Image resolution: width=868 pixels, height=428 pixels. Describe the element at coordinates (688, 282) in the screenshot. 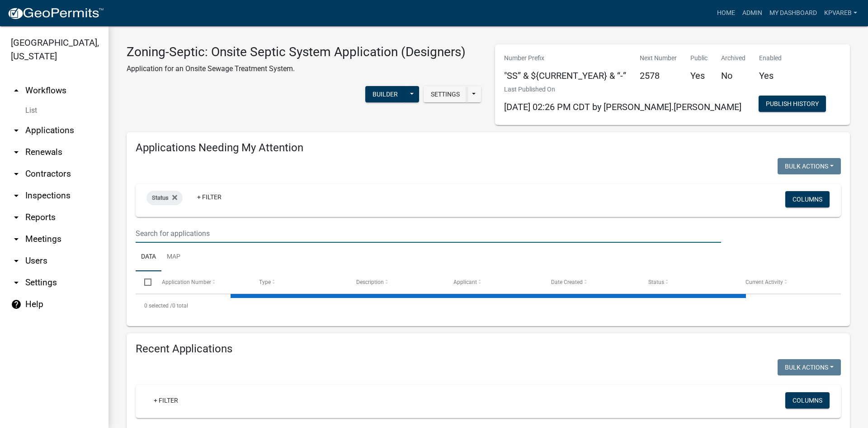

I see `datatable-header-cell: Status` at that location.